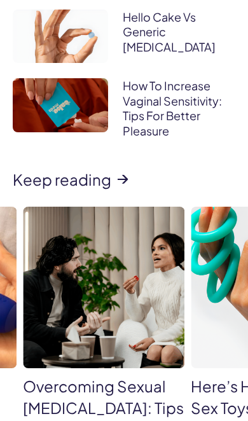 Image resolution: width=248 pixels, height=421 pixels. What do you see at coordinates (104, 287) in the screenshot?
I see `img: A Couple Relaxing On A Couch, Talking Openly And Building Confidence` at bounding box center [104, 287].